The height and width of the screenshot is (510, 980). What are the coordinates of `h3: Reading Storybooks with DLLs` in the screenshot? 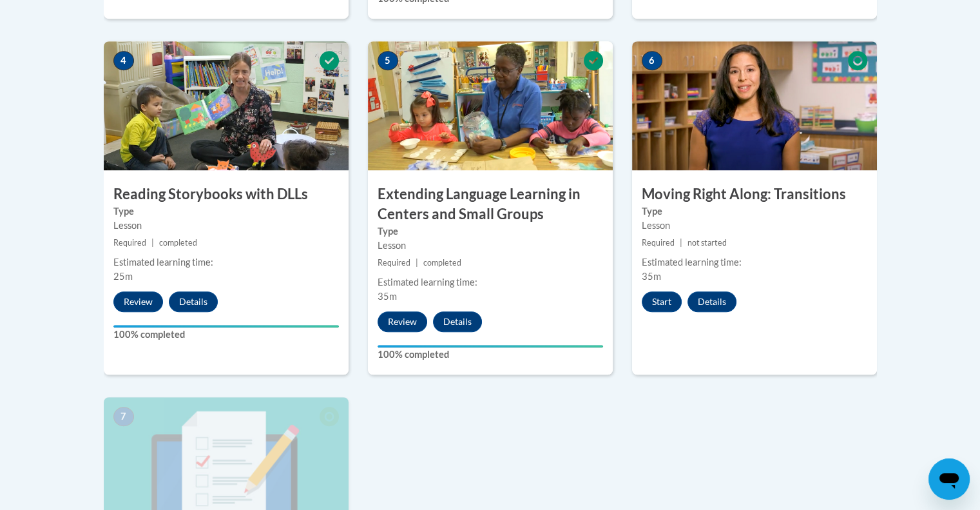 It's located at (226, 194).